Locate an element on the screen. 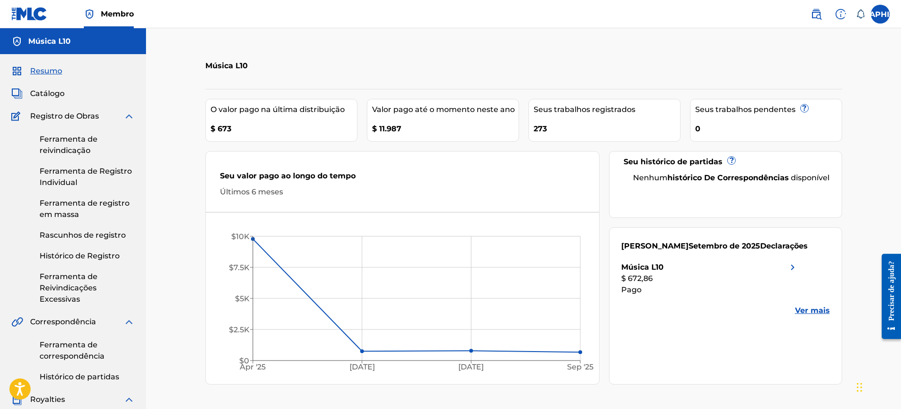 This screenshot has height=409, width=901. font: Ferramenta de registro em massa is located at coordinates (84, 209).